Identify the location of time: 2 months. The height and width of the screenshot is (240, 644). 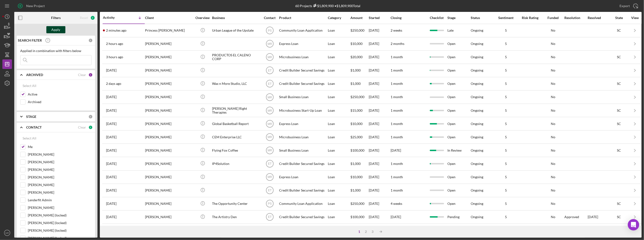
(397, 44).